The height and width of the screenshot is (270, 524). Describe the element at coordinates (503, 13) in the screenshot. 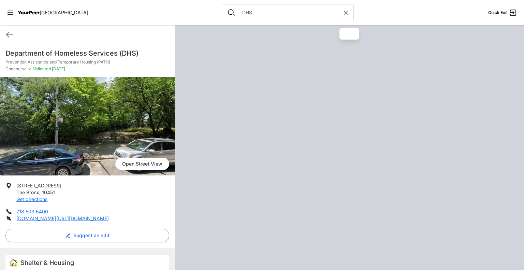

I see `a: Quick Exit` at that location.